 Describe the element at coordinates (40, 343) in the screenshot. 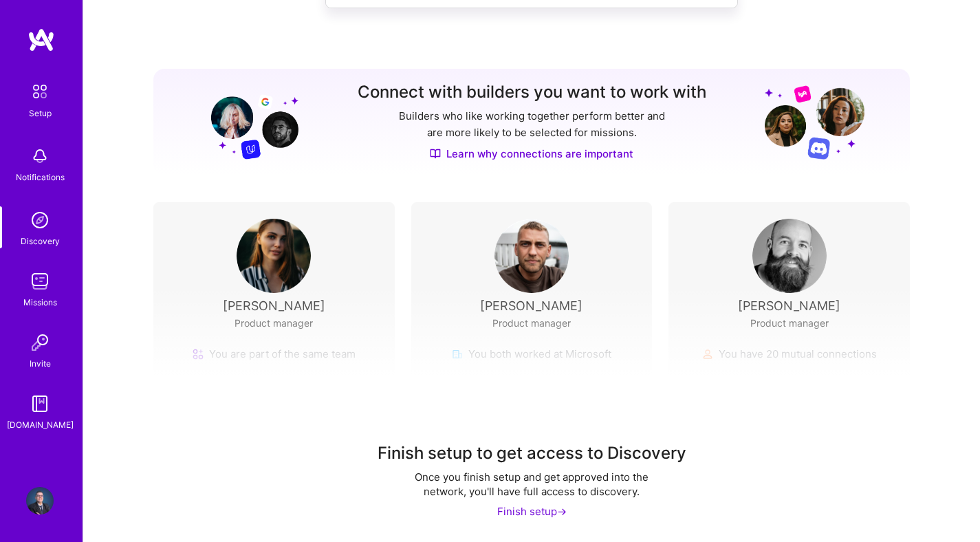

I see `img: Invite` at that location.